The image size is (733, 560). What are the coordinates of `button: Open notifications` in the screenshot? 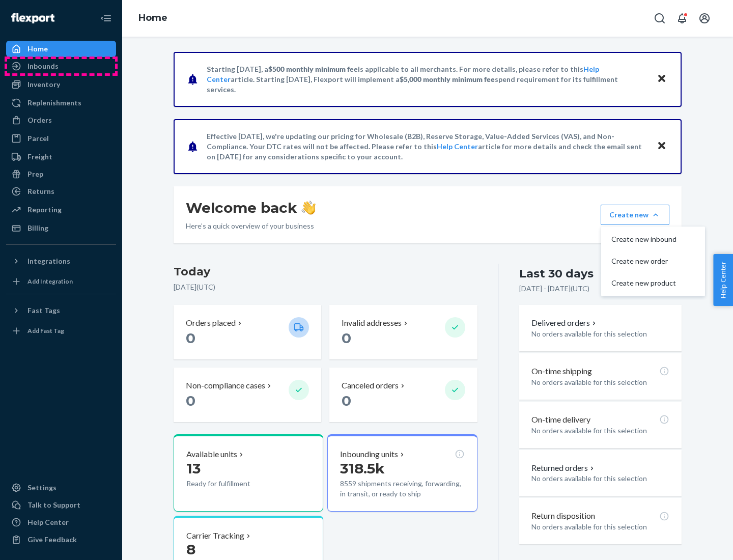 It's located at (682, 18).